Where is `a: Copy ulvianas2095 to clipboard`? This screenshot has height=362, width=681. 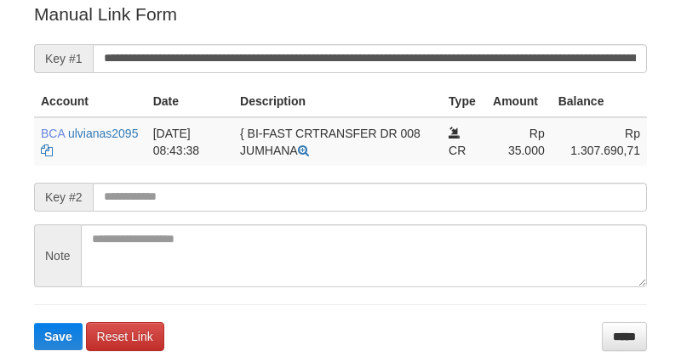
a: Copy ulvianas2095 to clipboard is located at coordinates (47, 151).